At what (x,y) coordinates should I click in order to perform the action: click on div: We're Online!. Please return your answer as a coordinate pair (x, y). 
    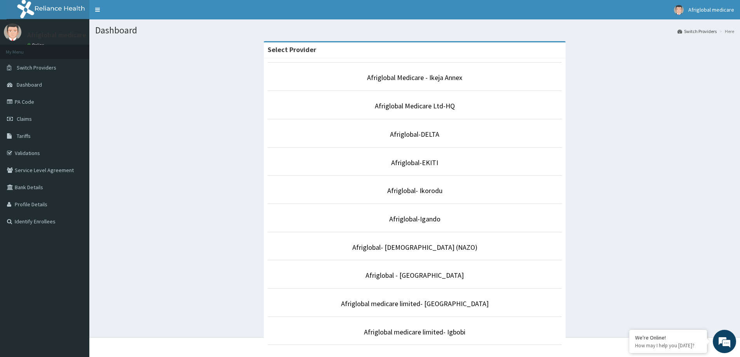
    Looking at the image, I should click on (668, 338).